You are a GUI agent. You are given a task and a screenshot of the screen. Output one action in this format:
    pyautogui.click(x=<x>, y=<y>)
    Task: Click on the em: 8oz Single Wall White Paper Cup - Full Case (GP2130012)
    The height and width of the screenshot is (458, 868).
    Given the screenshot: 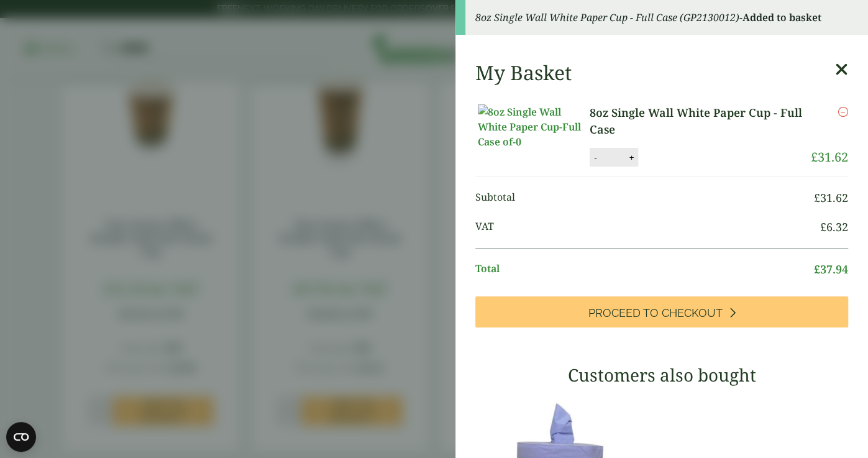 What is the action you would take?
    pyautogui.click(x=607, y=17)
    